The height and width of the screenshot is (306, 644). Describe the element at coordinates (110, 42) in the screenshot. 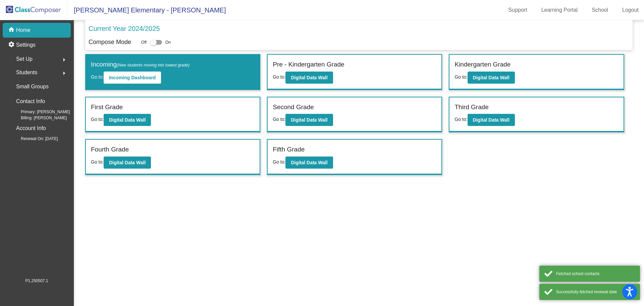

I see `p: Compose Mode` at that location.